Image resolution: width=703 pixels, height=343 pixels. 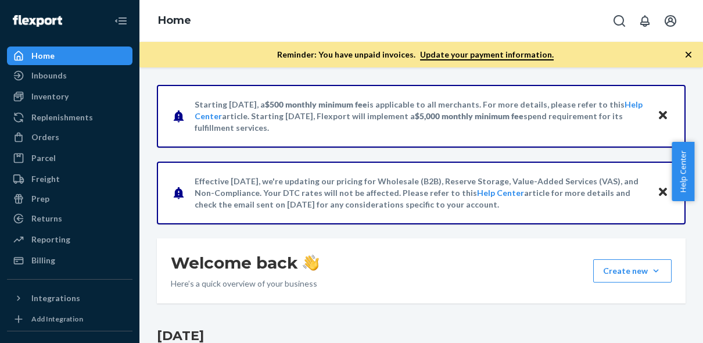 I want to click on div: Home, so click(x=43, y=56).